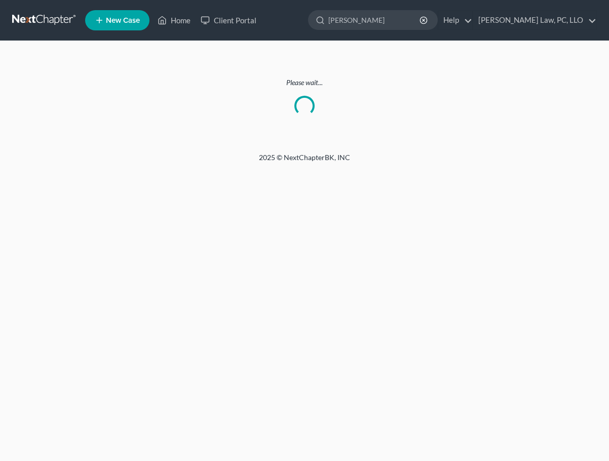  Describe the element at coordinates (228, 20) in the screenshot. I see `a: Client Portal` at that location.